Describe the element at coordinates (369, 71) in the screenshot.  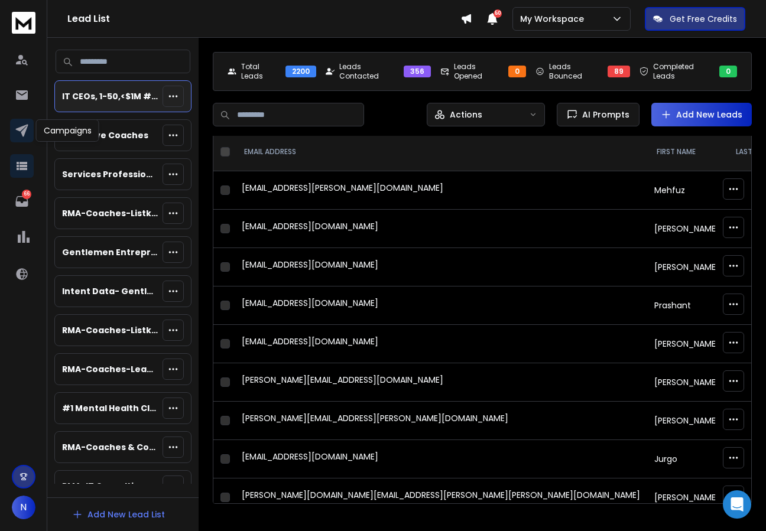
I see `p: Leads Contacted` at that location.